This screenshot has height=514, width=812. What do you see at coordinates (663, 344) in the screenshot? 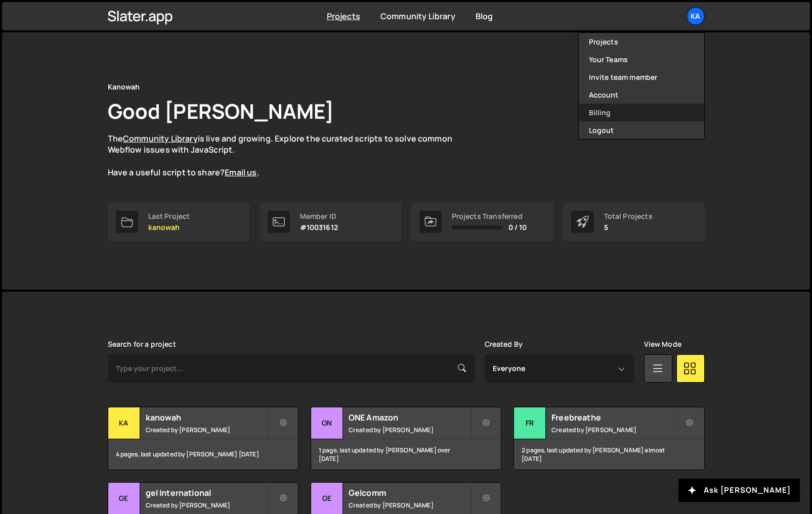
I see `label: View Mode` at bounding box center [663, 344].